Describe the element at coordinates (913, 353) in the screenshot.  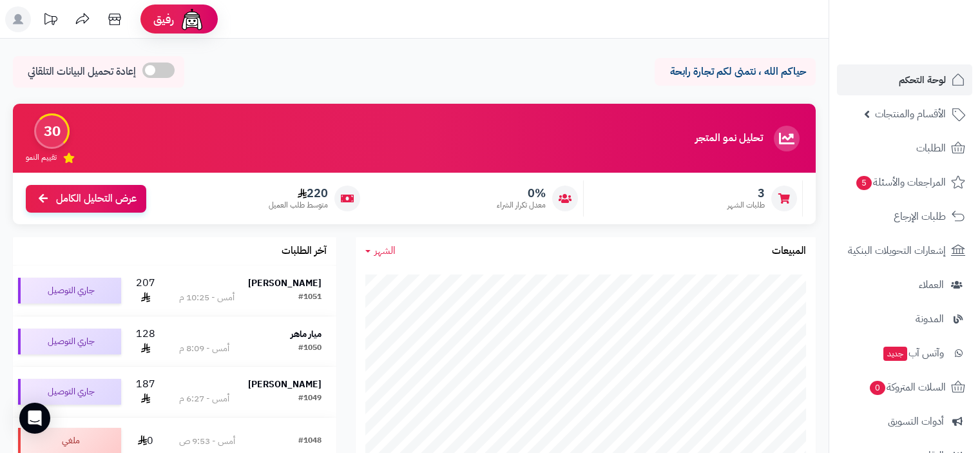
I see `span: وآتس آب` at that location.